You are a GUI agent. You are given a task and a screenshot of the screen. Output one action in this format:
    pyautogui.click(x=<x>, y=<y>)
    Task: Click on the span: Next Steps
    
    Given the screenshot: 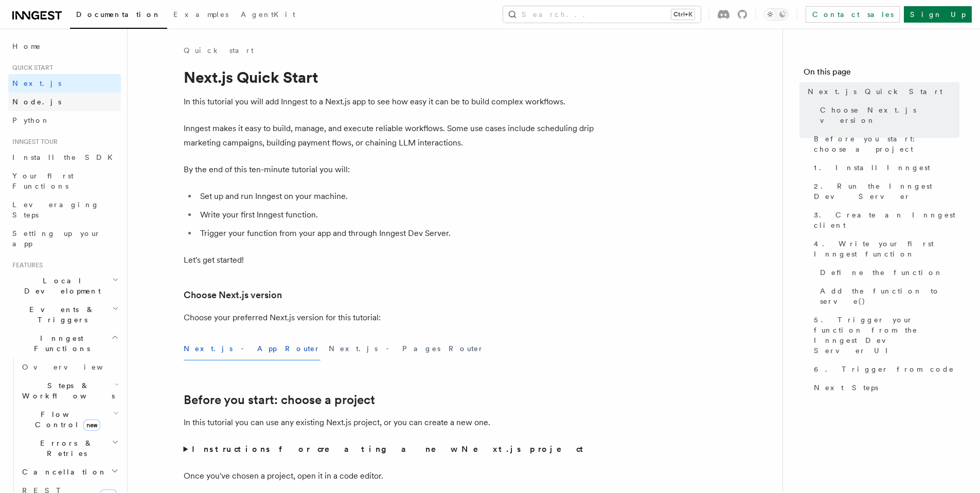 What is the action you would take?
    pyautogui.click(x=846, y=388)
    